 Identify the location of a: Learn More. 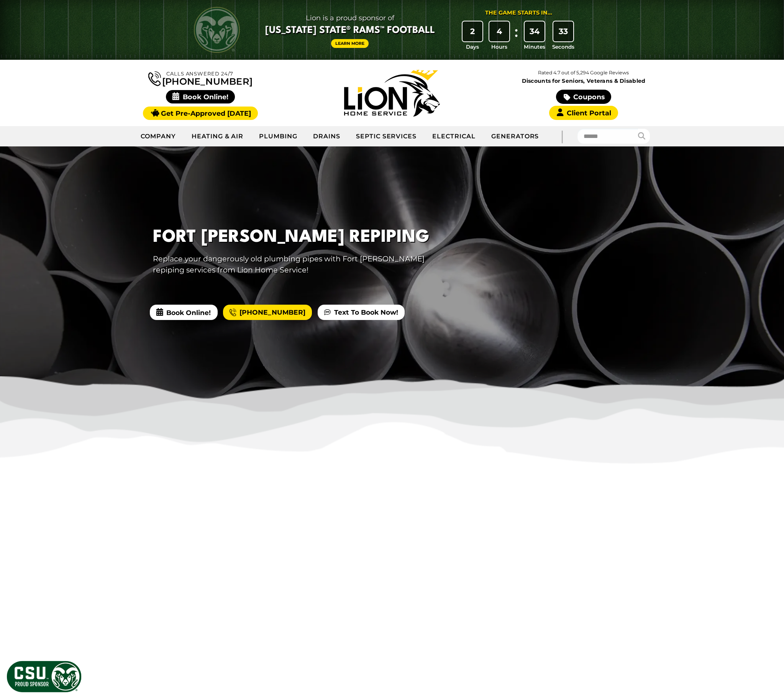
(350, 44).